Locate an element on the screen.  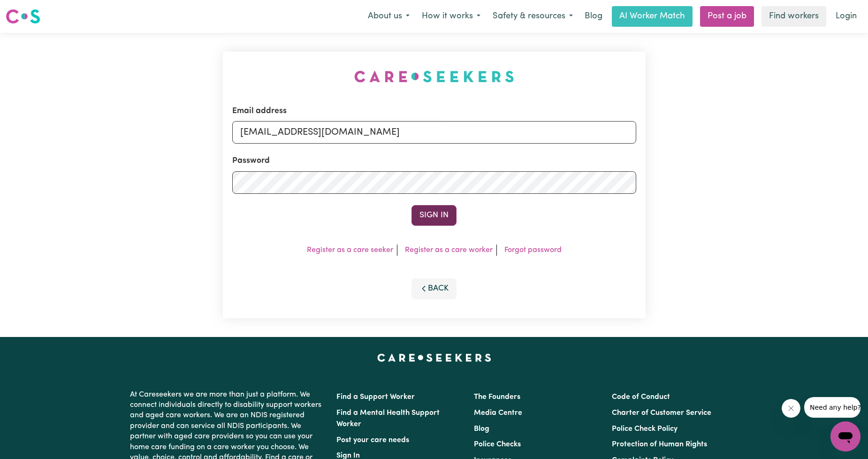
button: Back is located at coordinates (434, 289).